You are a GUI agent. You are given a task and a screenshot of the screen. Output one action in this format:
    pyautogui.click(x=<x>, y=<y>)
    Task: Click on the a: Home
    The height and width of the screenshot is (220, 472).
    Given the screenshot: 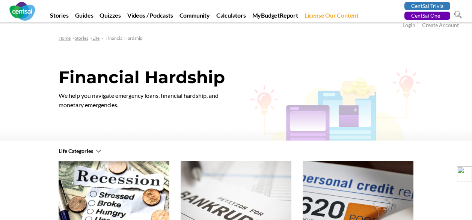 What is the action you would take?
    pyautogui.click(x=65, y=38)
    